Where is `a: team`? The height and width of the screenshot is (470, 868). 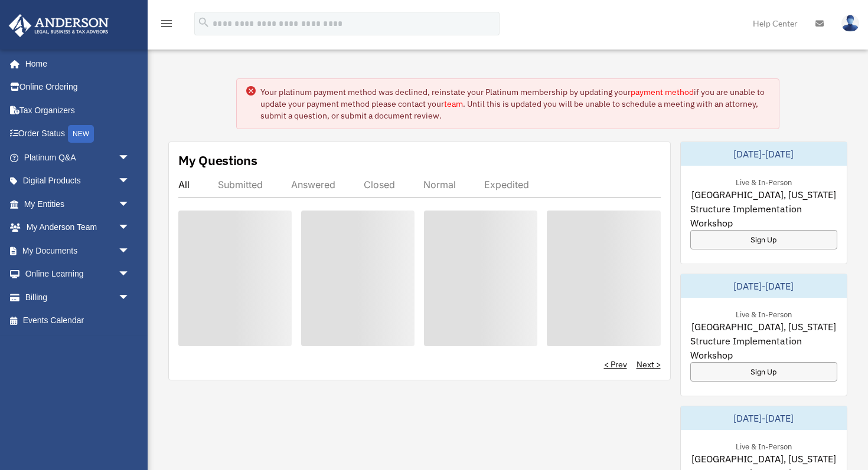 a: team is located at coordinates (454, 104).